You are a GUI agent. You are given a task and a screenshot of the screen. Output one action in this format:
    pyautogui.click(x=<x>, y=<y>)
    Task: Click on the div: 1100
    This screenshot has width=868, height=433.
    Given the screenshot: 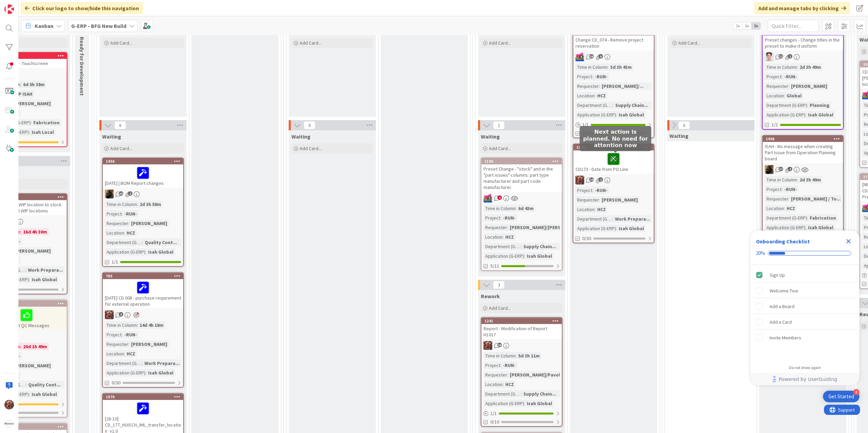 What is the action you would take?
    pyautogui.click(x=523, y=162)
    